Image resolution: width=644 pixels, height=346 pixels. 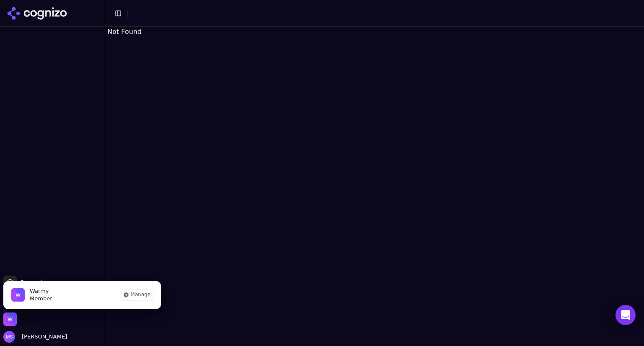 I want to click on img: Maria Sanchez, so click(x=9, y=337).